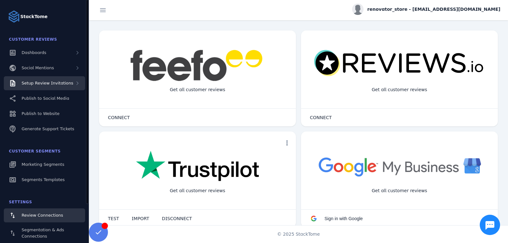  What do you see at coordinates (43, 180) in the screenshot?
I see `span: Segments Templates` at bounding box center [43, 180].